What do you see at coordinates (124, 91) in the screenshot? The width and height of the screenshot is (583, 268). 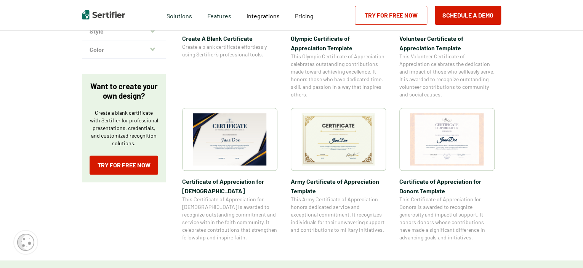 I see `p: Want to create your own design?` at bounding box center [124, 91].